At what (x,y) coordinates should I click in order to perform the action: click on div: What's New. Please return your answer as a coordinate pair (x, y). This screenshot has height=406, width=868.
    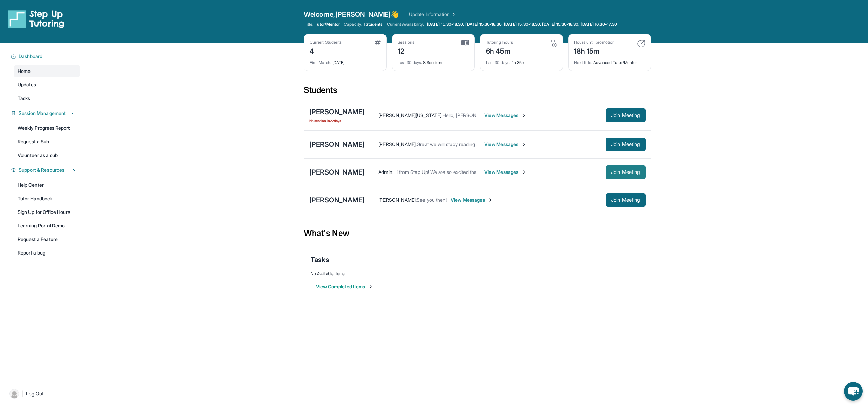
    Looking at the image, I should click on (478, 233).